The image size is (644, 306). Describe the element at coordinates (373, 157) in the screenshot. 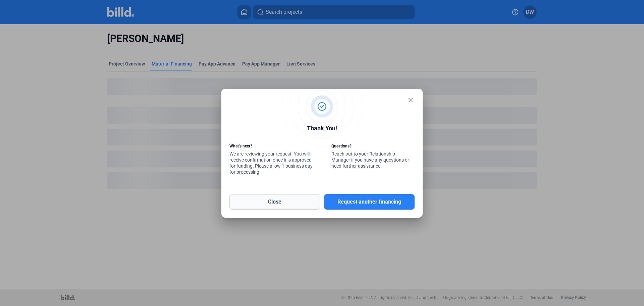

I see `div: Reach out to your Relationship Manager if you have any questions or need further assistance.` at that location.